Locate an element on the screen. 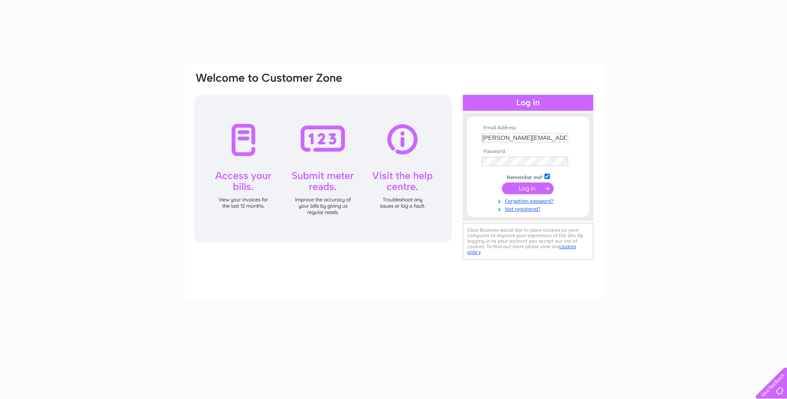  td: Remember me? is located at coordinates (528, 176).